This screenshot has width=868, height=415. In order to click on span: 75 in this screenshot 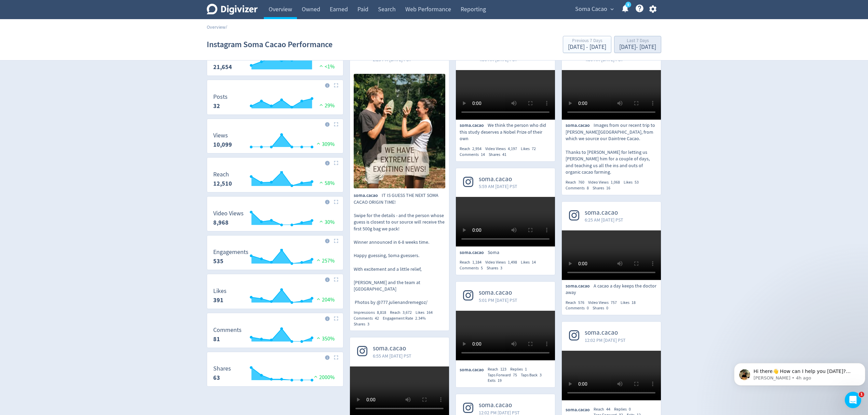, I will do `click(515, 375)`.